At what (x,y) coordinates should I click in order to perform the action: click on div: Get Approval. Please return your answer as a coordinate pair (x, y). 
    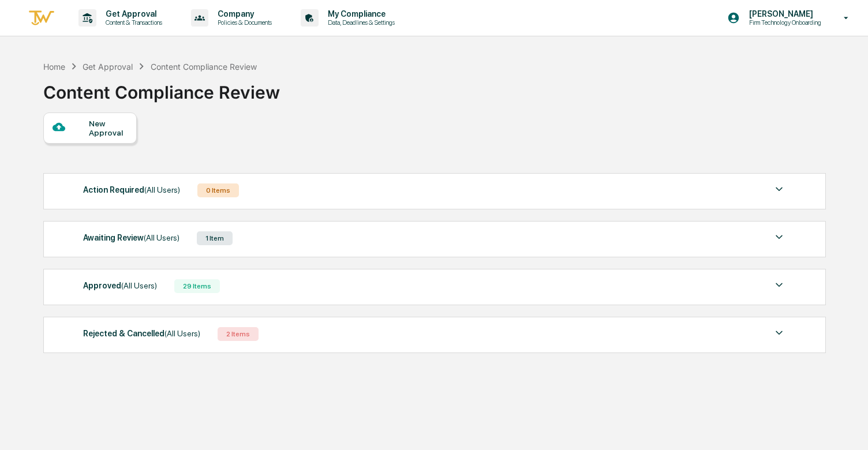
    Looking at the image, I should click on (108, 67).